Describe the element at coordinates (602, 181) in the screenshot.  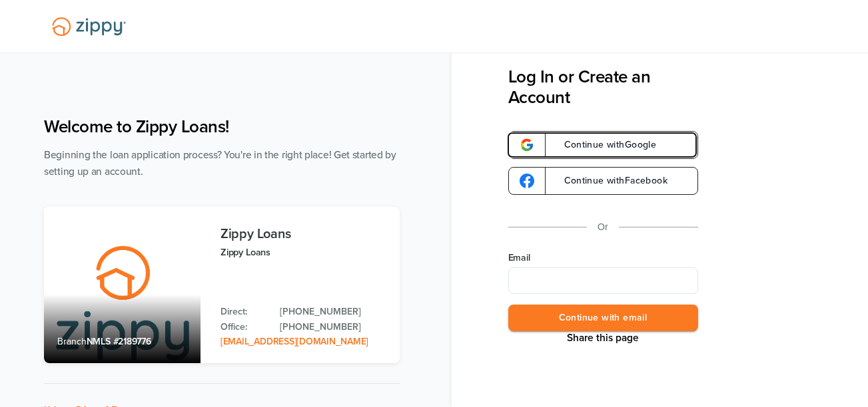
I see `a: google-logoContinue withFacebook` at that location.